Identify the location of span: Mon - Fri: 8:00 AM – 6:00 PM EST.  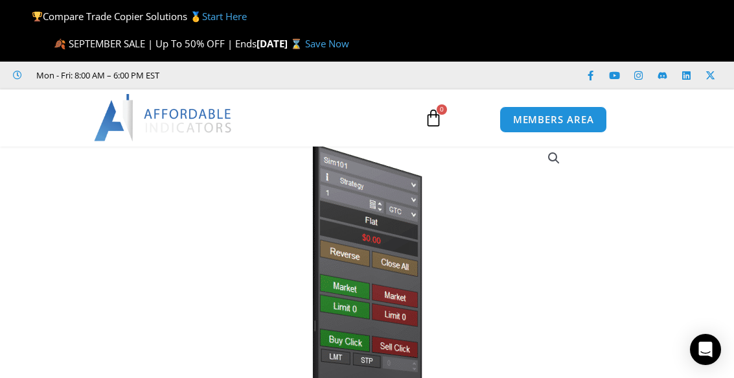
(96, 75).